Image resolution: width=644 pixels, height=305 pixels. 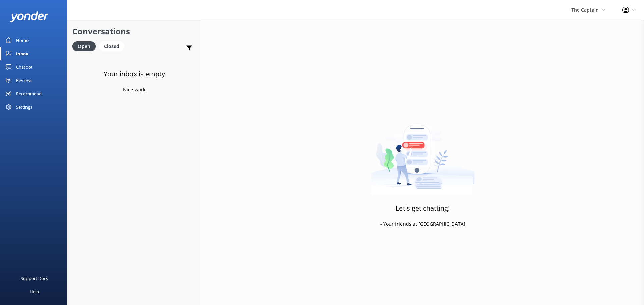 I want to click on div: Inbox, so click(x=22, y=53).